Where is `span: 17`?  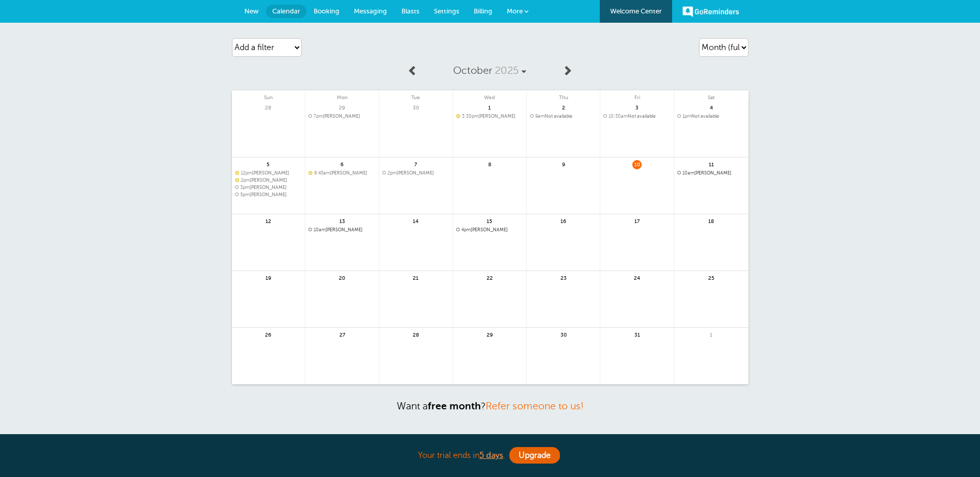
span: 17 is located at coordinates (637, 220).